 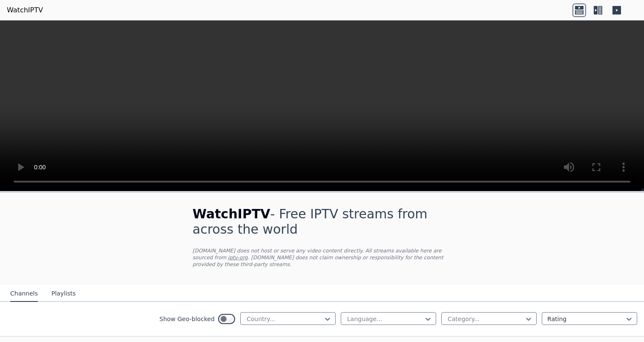 I want to click on label: Show Geo-blocked, so click(x=187, y=319).